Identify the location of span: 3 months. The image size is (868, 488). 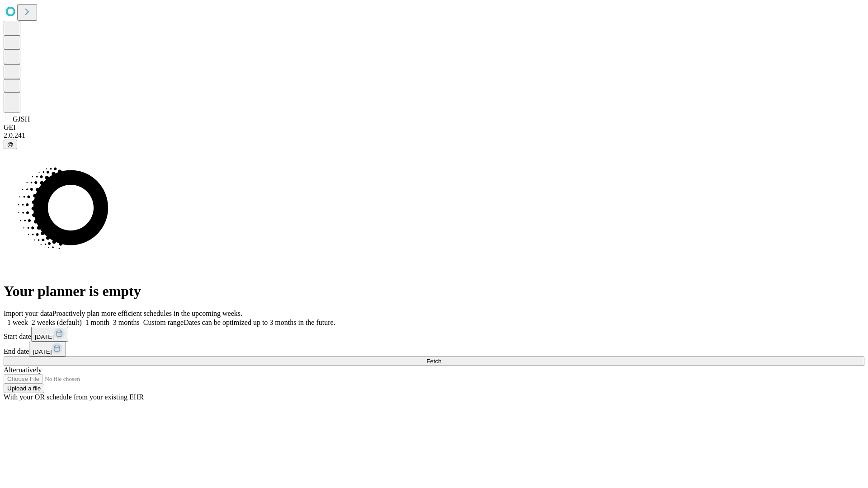
(126, 322).